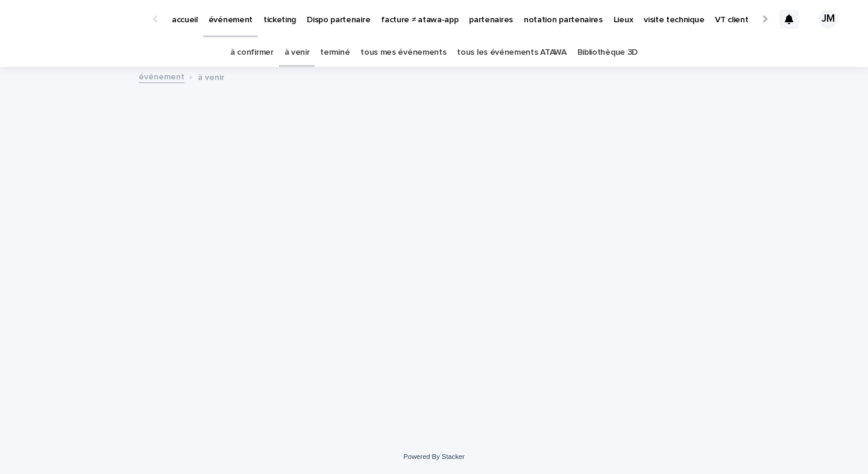  I want to click on a: tous les événements ATAWA, so click(511, 53).